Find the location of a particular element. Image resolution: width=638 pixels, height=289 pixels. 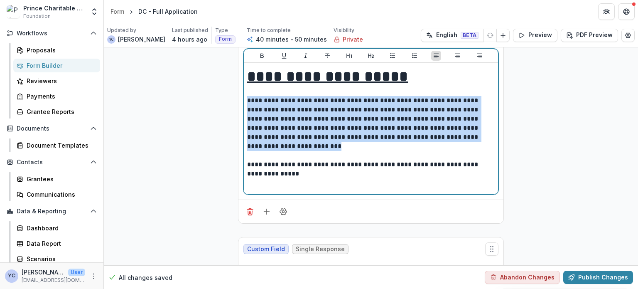

img: Prince Charitable Trusts Sandbox is located at coordinates (13, 12).